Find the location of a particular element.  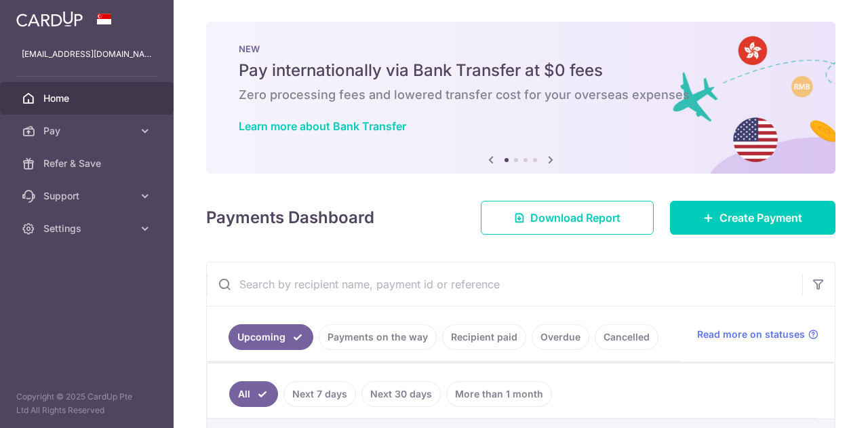

a: Recipient paid is located at coordinates (484, 337).